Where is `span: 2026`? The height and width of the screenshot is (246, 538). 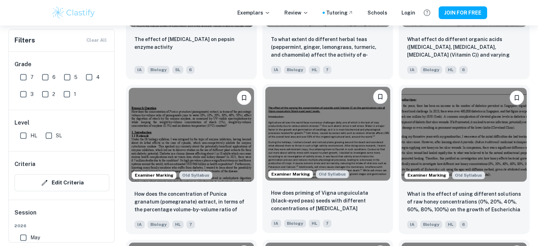 span: 2026 is located at coordinates (62, 226).